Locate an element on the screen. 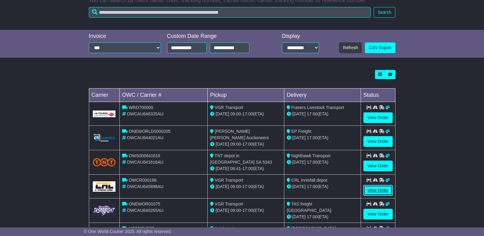 This screenshot has width=484, height=236. a: CSV Export is located at coordinates (380, 48).